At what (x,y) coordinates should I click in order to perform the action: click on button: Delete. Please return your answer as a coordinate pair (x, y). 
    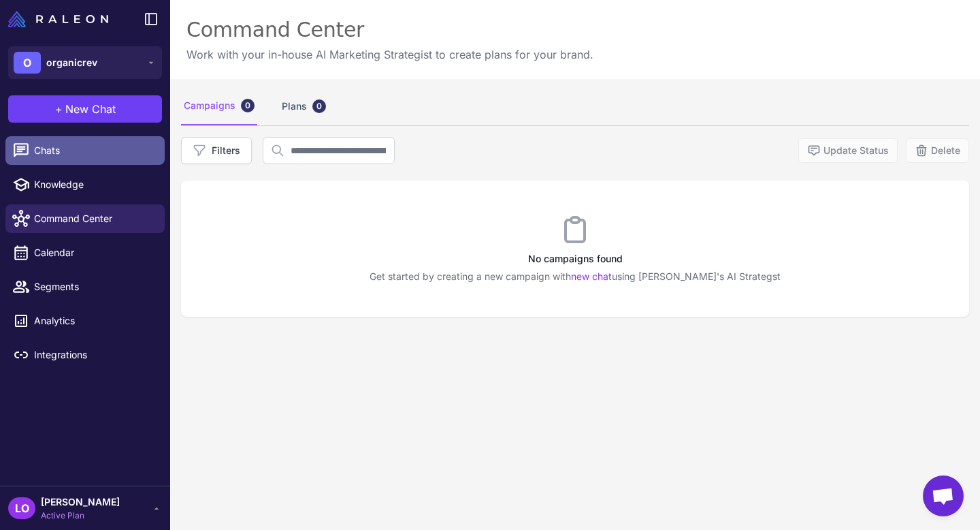
    Looking at the image, I should click on (937, 151).